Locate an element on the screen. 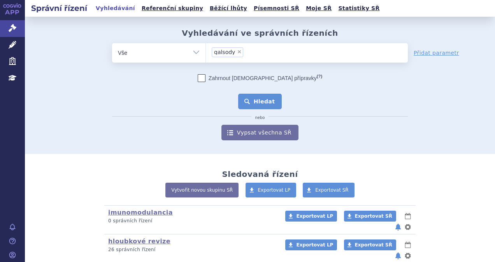 Image resolution: width=495 pixels, height=262 pixels. i: nebo is located at coordinates (260, 118).